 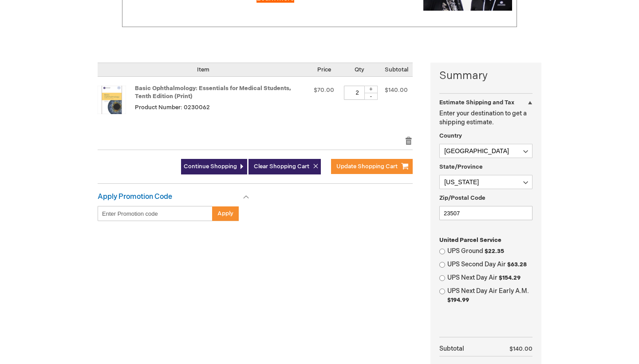 I want to click on label: UPS Next Day Air Early A.M., so click(x=490, y=295).